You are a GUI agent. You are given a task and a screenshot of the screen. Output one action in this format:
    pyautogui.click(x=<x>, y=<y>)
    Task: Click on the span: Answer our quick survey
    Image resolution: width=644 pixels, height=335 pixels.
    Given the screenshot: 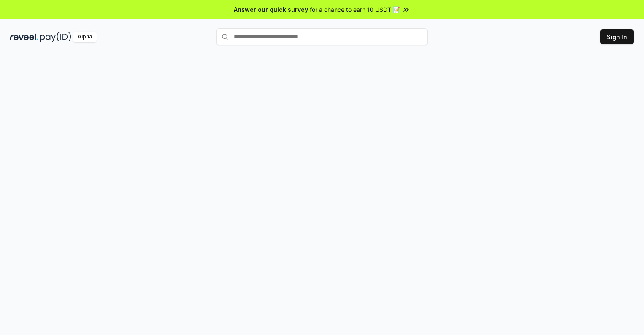 What is the action you would take?
    pyautogui.click(x=271, y=9)
    